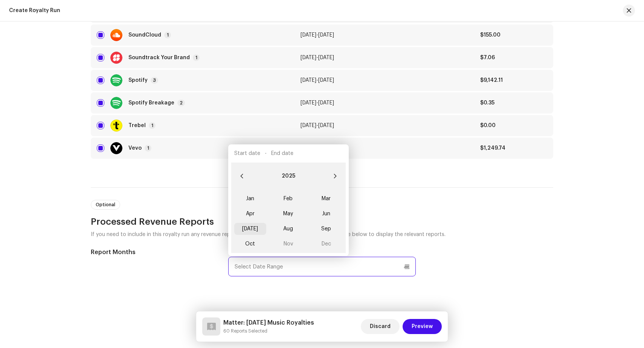  I want to click on div: Vevo, so click(135, 148).